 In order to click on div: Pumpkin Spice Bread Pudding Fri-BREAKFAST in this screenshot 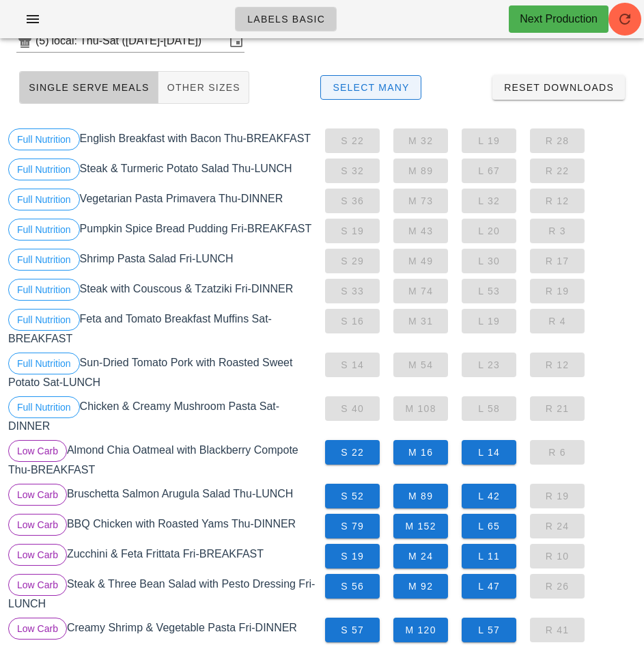, I will do `click(164, 231)`.